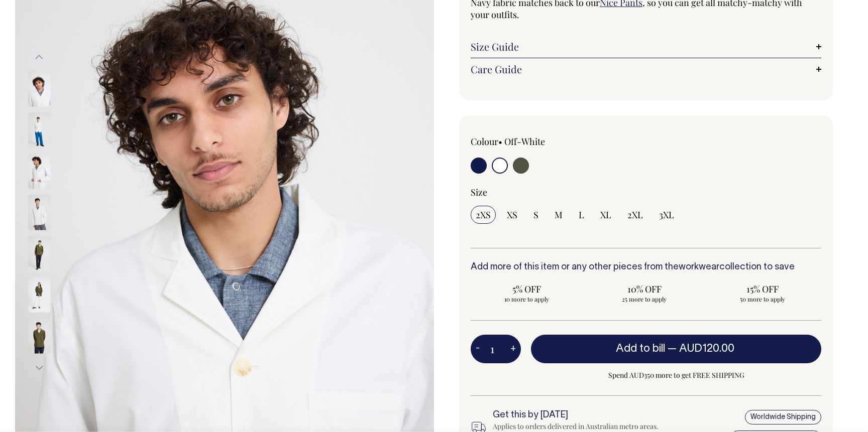  Describe the element at coordinates (763, 300) in the screenshot. I see `span: 50 more to apply` at that location.